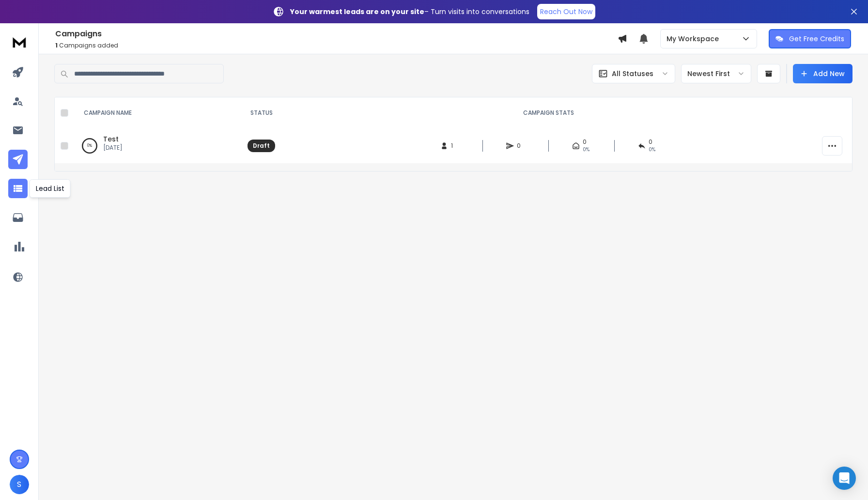 Image resolution: width=868 pixels, height=500 pixels. What do you see at coordinates (336, 34) in the screenshot?
I see `h1: Campaigns` at bounding box center [336, 34].